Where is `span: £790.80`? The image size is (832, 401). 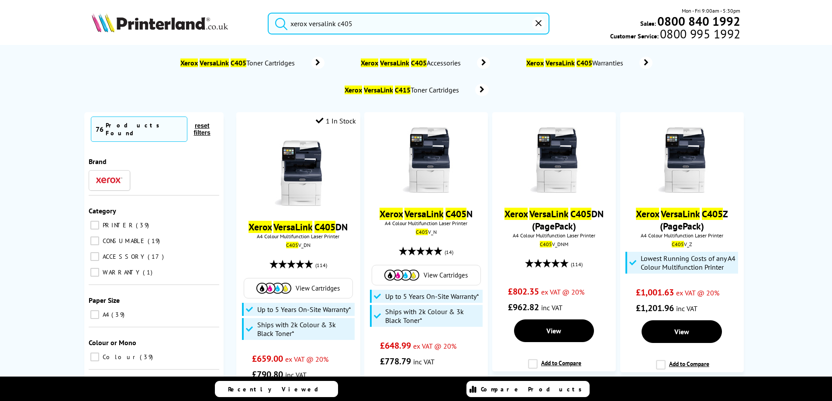
span: £790.80 is located at coordinates (267, 375).